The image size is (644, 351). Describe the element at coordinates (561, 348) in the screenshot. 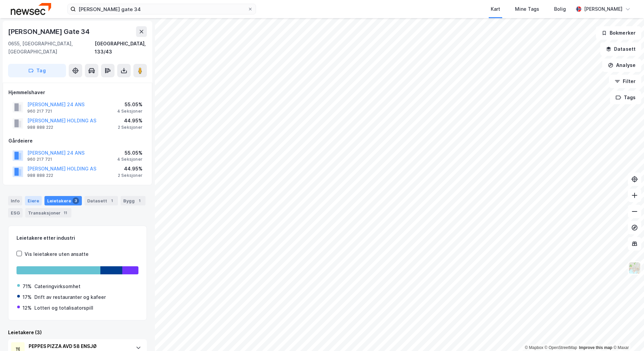

I see `a: OpenStreetMap` at that location.